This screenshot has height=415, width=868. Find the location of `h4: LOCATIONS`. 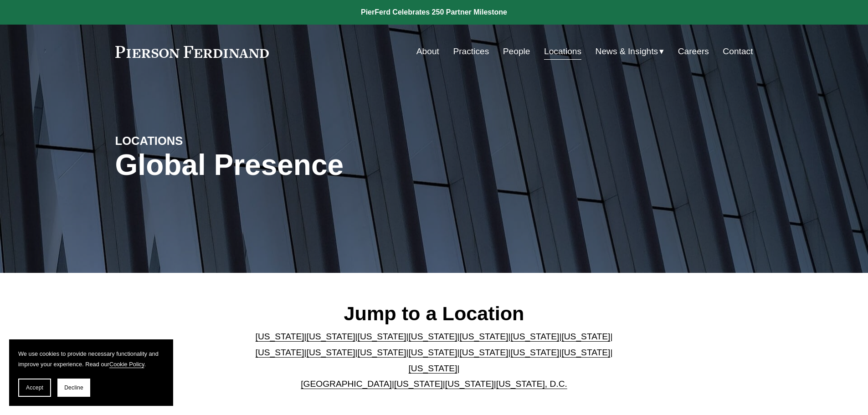

h4: LOCATIONS is located at coordinates (195, 141).